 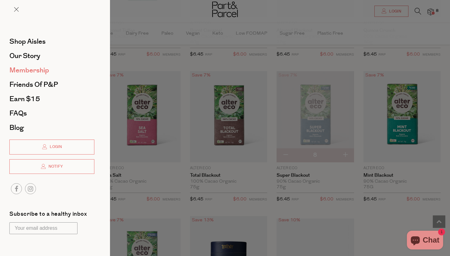 What do you see at coordinates (17, 128) in the screenshot?
I see `span: Blog` at bounding box center [17, 128].